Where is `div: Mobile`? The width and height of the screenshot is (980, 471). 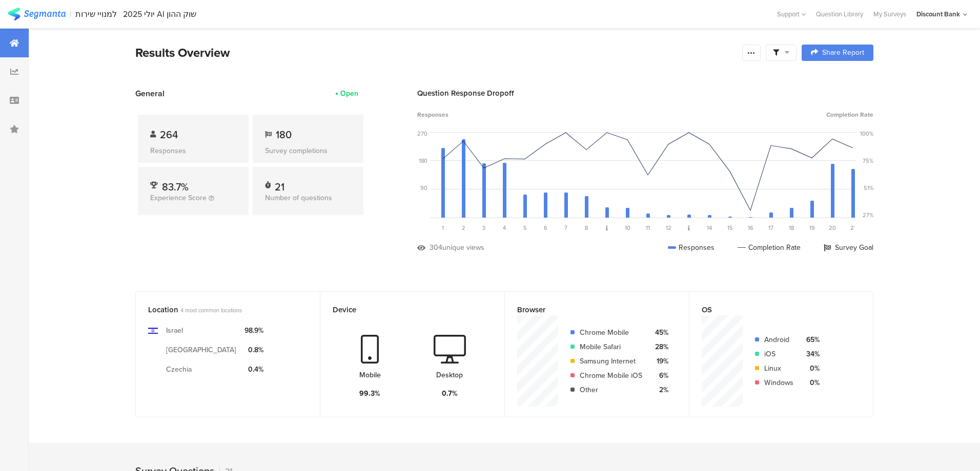 div: Mobile is located at coordinates (370, 375).